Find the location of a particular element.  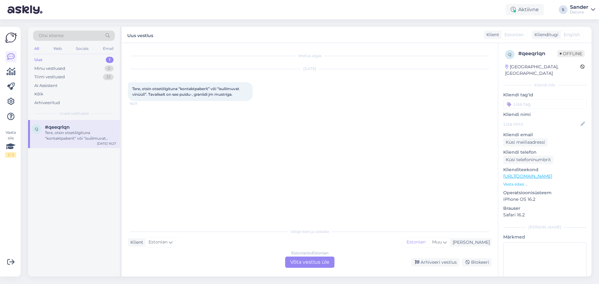

div: AI Assistent is located at coordinates (46, 86).